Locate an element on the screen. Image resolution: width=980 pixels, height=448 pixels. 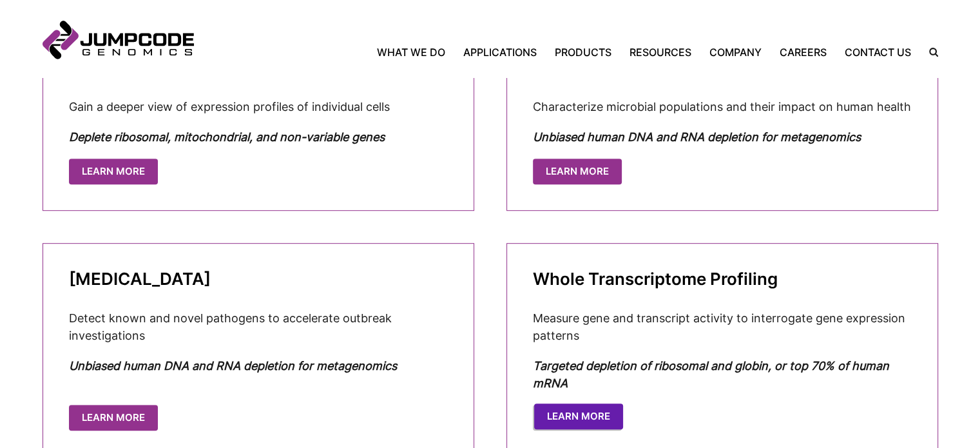
em: T is located at coordinates (537, 365).